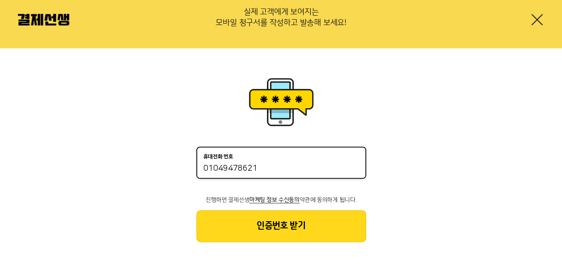 The width and height of the screenshot is (562, 269). Describe the element at coordinates (218, 157) in the screenshot. I see `p: 휴대전화 번호` at that location.